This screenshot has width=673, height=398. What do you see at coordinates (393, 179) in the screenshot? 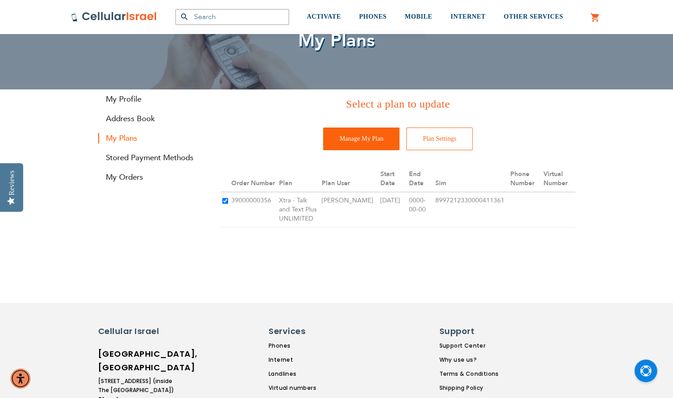
I see `th: Start Date` at bounding box center [393, 179].